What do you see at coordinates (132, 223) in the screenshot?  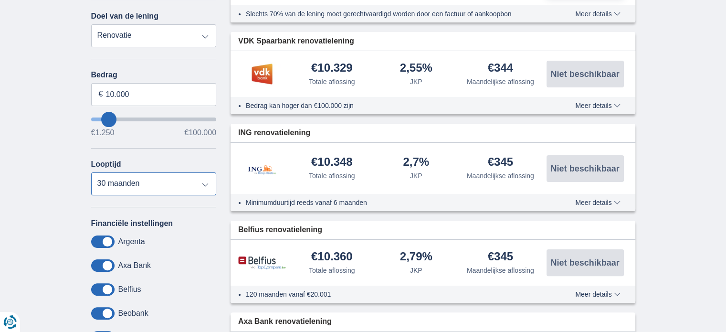 I see `label: Financiële instellingen` at bounding box center [132, 223].